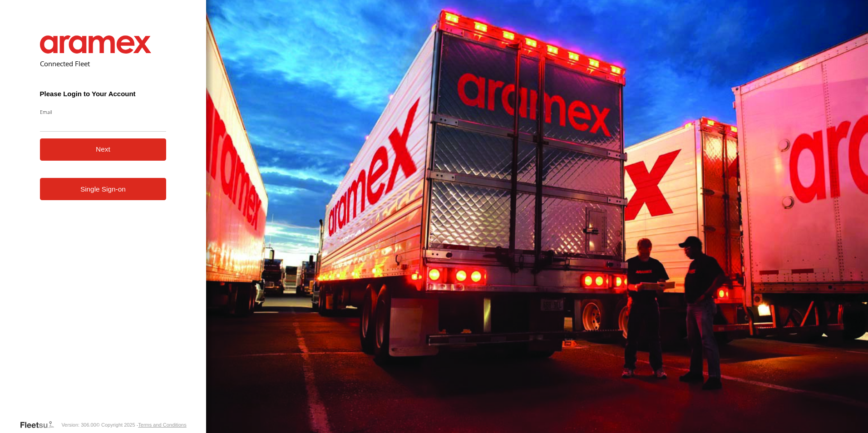  Describe the element at coordinates (103, 112) in the screenshot. I see `label: Email` at that location.